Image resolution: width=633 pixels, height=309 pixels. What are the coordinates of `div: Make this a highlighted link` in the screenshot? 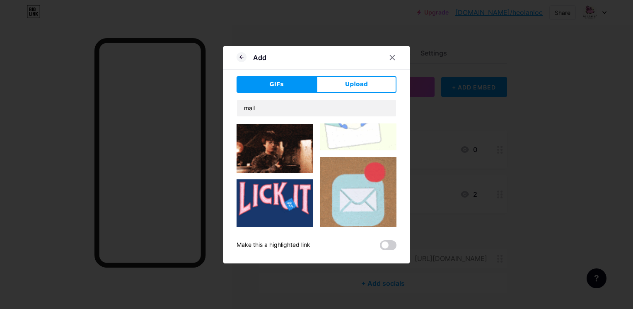 It's located at (273, 245).